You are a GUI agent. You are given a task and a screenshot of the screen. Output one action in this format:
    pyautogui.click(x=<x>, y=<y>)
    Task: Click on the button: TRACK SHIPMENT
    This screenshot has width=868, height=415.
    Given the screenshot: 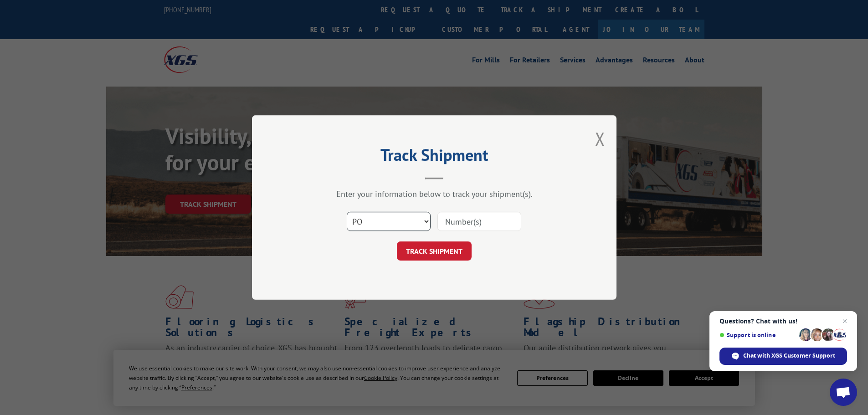 What is the action you would take?
    pyautogui.click(x=434, y=251)
    